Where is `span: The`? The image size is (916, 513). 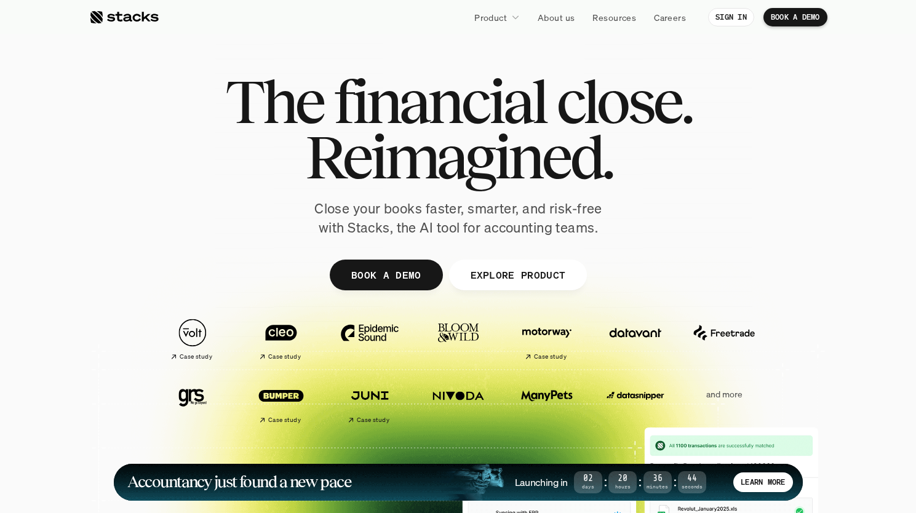
span: The is located at coordinates (274, 102).